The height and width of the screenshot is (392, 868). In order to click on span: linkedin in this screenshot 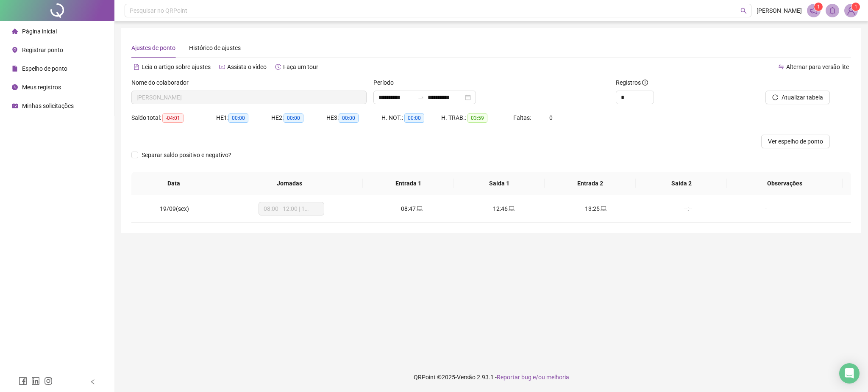, I will do `click(36, 381)`.